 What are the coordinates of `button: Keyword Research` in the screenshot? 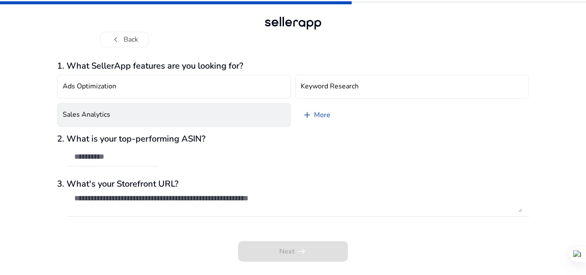 It's located at (411, 87).